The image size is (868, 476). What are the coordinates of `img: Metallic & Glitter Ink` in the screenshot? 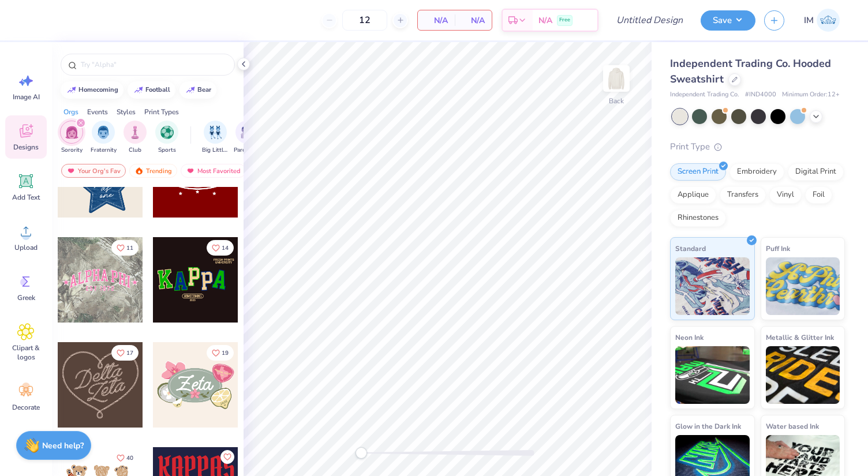 It's located at (803, 375).